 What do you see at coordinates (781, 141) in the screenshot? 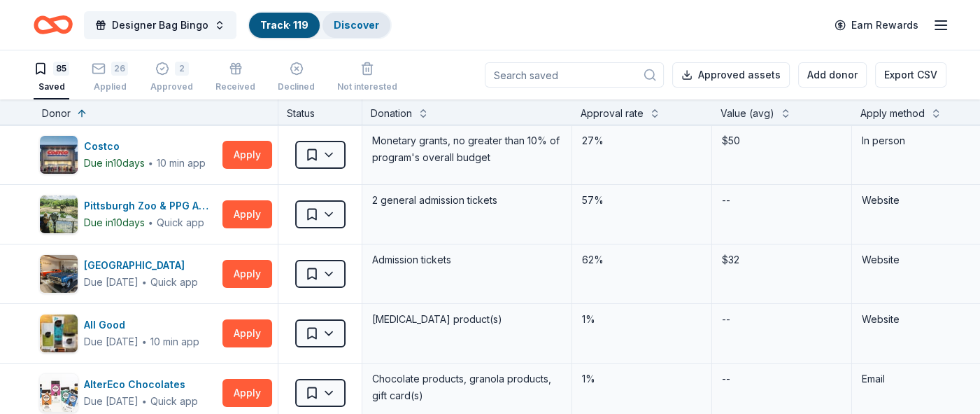
I see `div: $50` at bounding box center [781, 141].